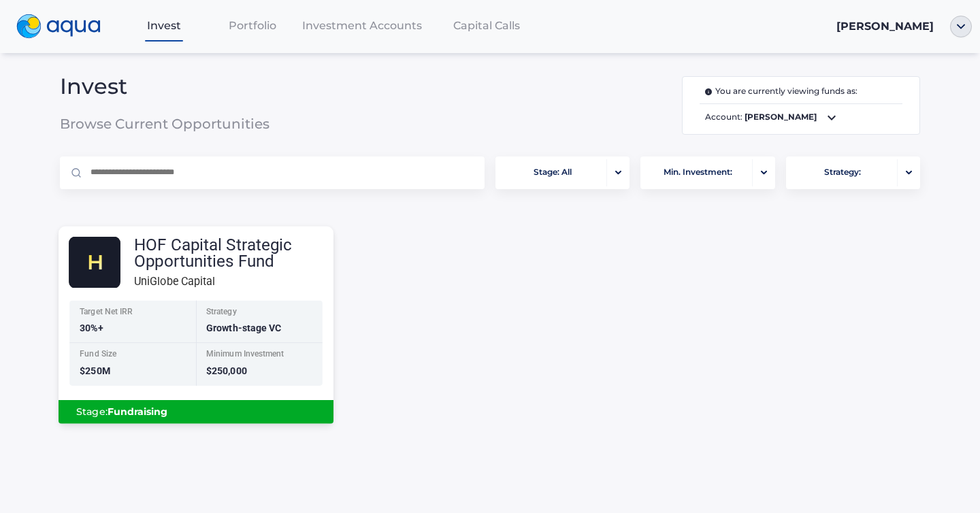 Image resolution: width=980 pixels, height=513 pixels. I want to click on img: ellipse, so click(962, 26).